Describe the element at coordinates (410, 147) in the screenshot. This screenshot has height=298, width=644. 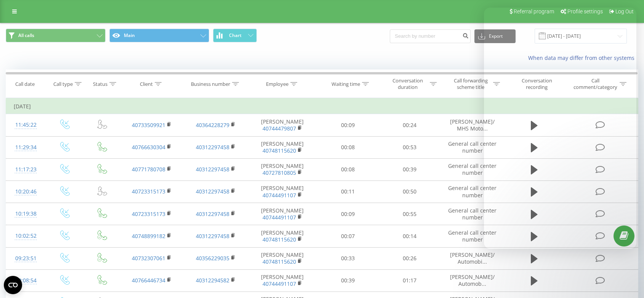
I see `td: 00:53` at that location.